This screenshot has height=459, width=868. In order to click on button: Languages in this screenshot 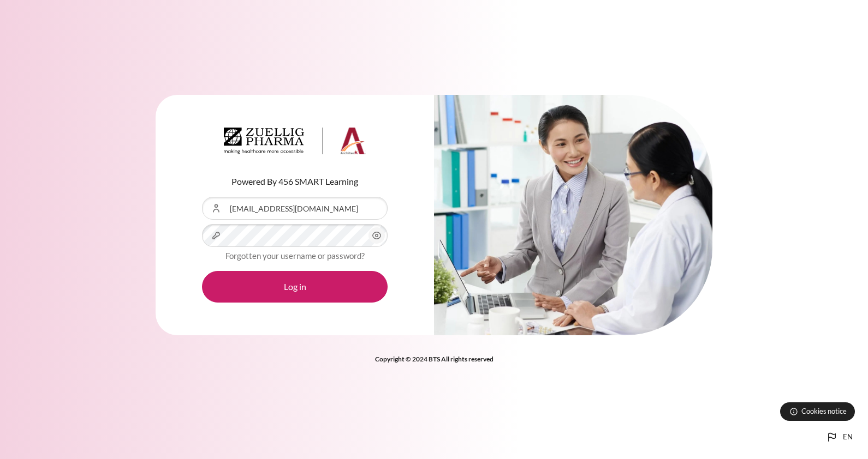, I will do `click(839, 438)`.